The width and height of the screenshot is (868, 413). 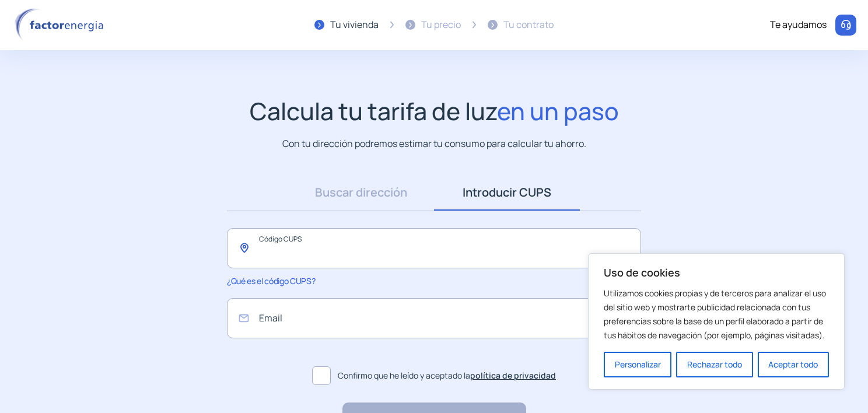 I want to click on button: Rechazar todo, so click(x=714, y=364).